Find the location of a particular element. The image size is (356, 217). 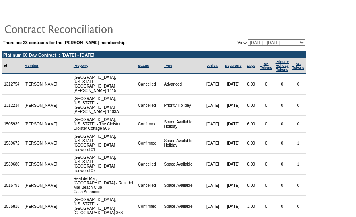

td: Id is located at coordinates (13, 66).